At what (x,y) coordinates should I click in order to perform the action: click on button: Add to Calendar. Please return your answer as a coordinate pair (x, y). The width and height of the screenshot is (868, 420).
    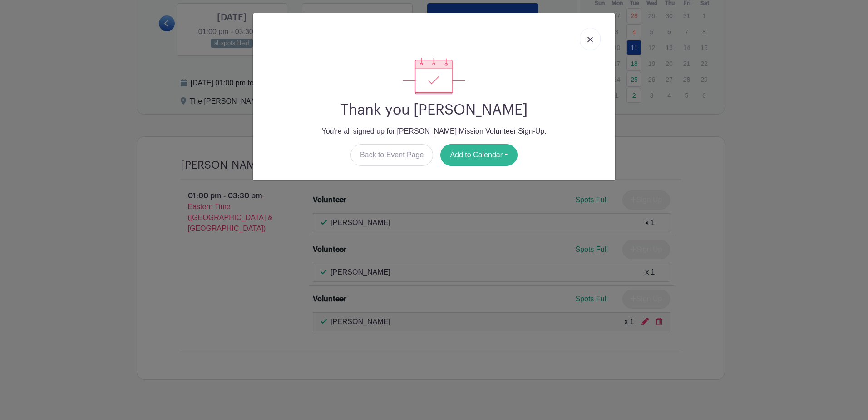
    Looking at the image, I should click on (479, 155).